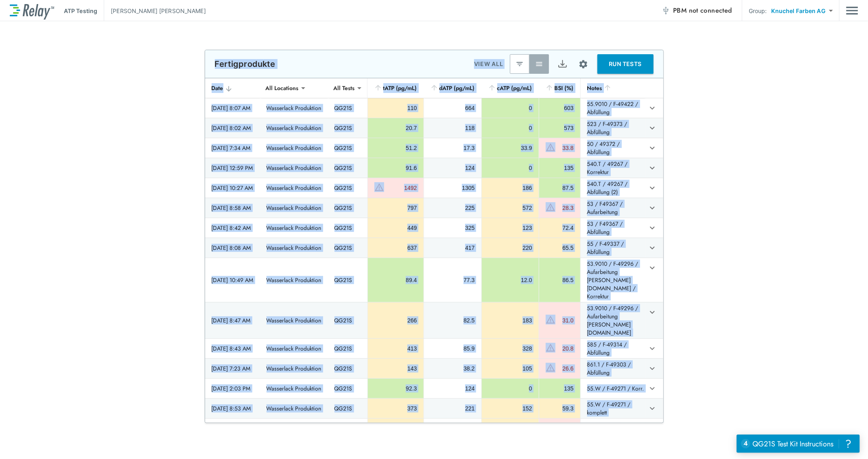 Image resolution: width=868 pixels, height=459 pixels. I want to click on p: Fertigprodukte, so click(245, 64).